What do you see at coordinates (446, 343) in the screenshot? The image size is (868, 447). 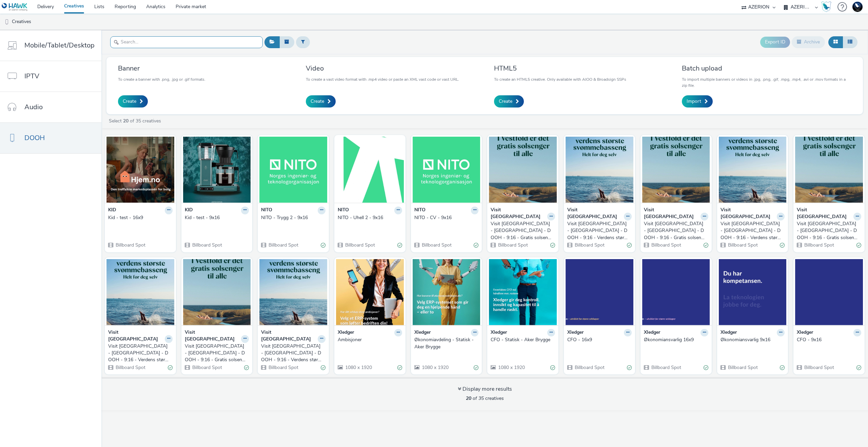 I see `a: Økonomiavdeling - Statisk - Aker Brygge` at bounding box center [446, 343].